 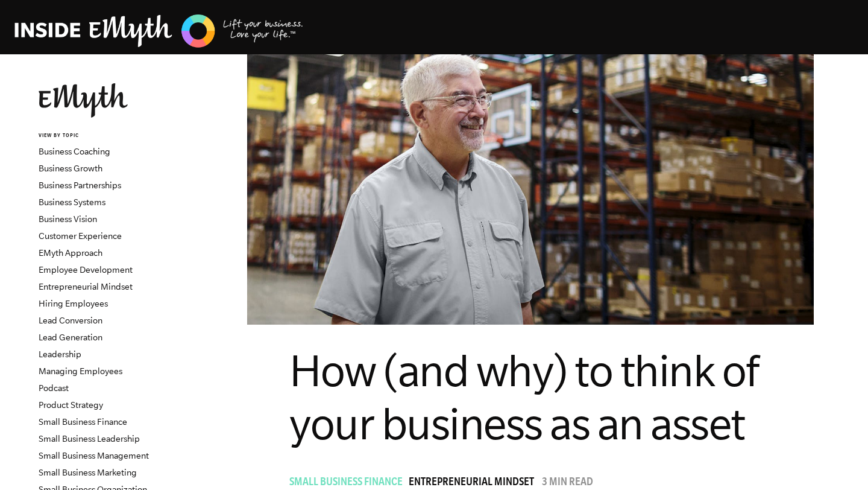 I want to click on a: Lead Conversion, so click(x=71, y=320).